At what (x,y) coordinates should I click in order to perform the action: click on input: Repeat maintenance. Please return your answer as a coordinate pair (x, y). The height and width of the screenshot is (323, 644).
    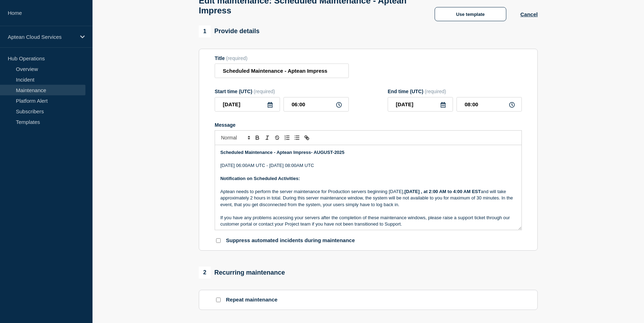
    Looking at the image, I should click on (218, 300).